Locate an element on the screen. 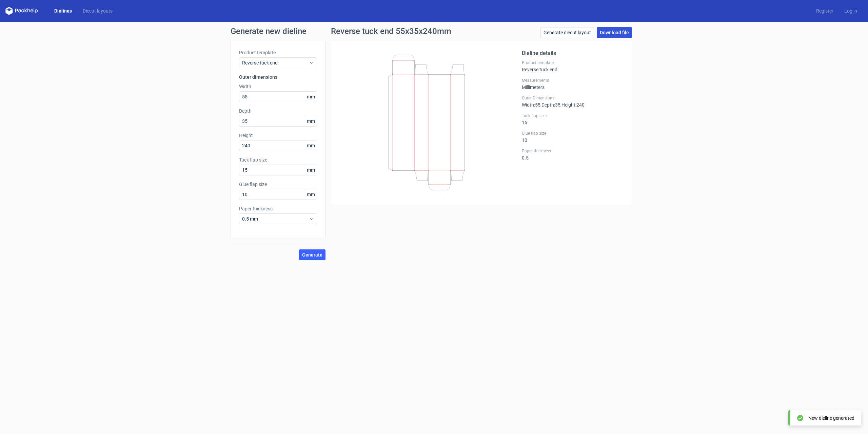  label: Measurements is located at coordinates (573, 80).